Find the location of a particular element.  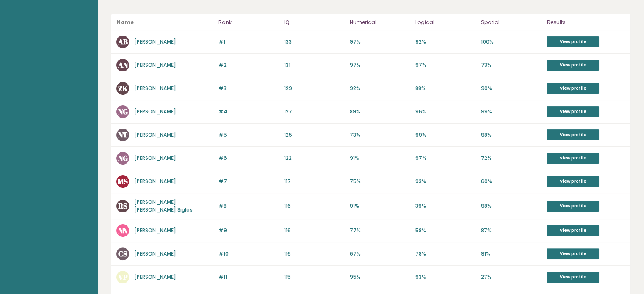

p: Spatial is located at coordinates (512, 23).